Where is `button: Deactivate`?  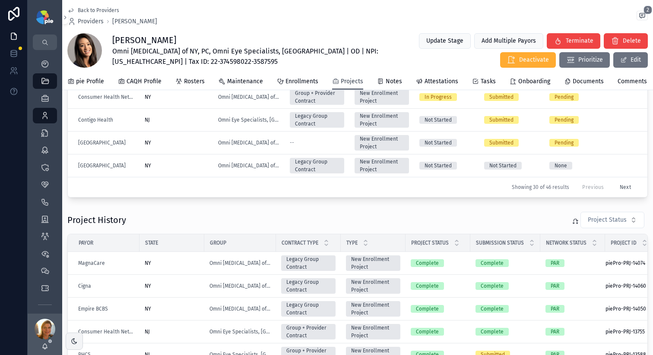 button: Deactivate is located at coordinates (527, 60).